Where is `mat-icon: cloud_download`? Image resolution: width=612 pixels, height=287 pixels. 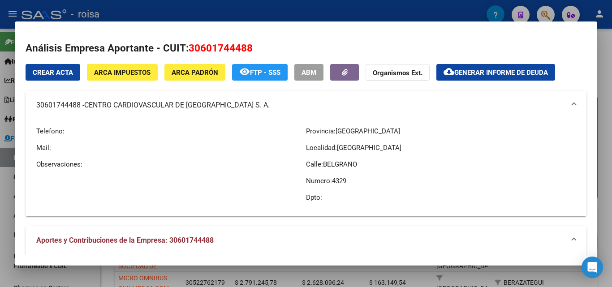
mat-icon: cloud_download is located at coordinates (449, 72).